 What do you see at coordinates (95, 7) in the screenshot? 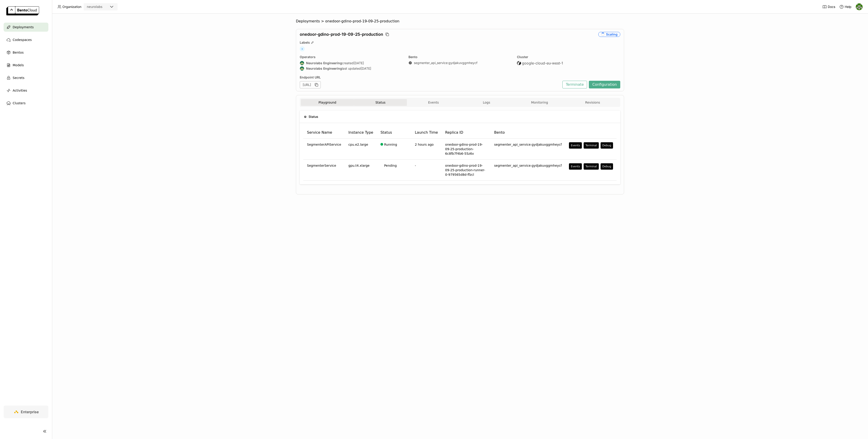
I see `div: neurolabs` at bounding box center [95, 7].